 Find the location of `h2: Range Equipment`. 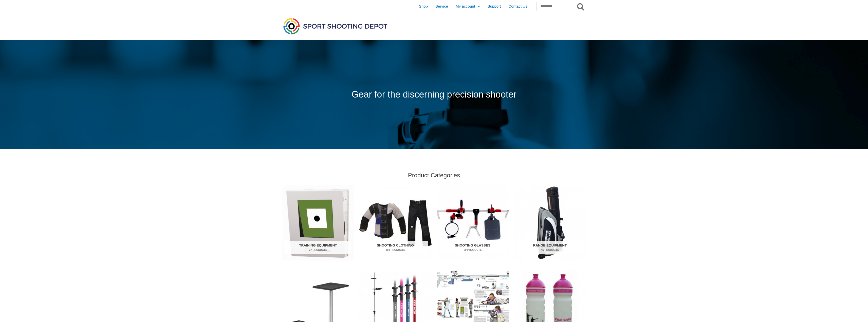

h2: Range Equipment is located at coordinates (550, 248).